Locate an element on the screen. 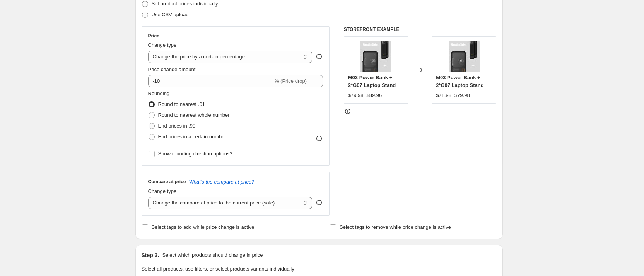 The image size is (644, 276). input: -15 is located at coordinates (211, 81).